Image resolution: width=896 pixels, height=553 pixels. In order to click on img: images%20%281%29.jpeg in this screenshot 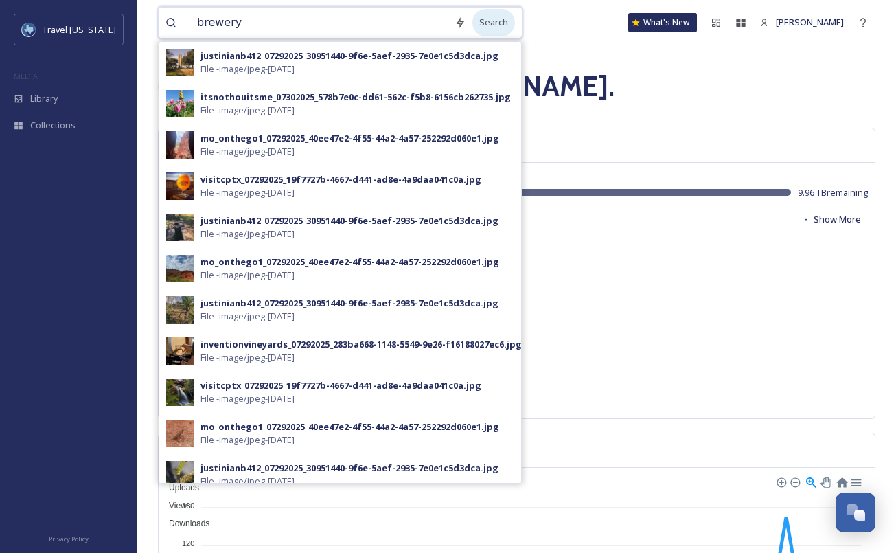, I will do `click(29, 30)`.